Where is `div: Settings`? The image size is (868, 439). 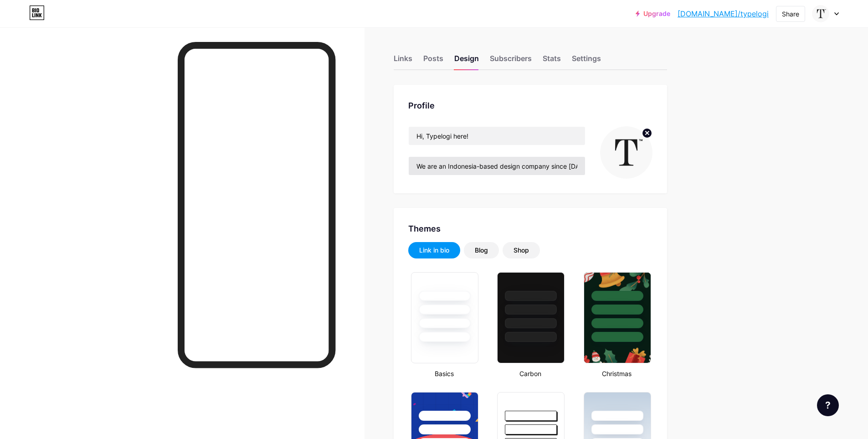
div: Settings is located at coordinates (587, 61).